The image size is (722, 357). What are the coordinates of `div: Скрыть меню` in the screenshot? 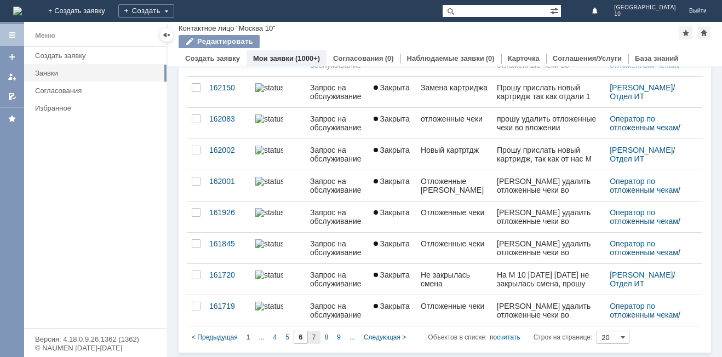 It's located at (166, 35).